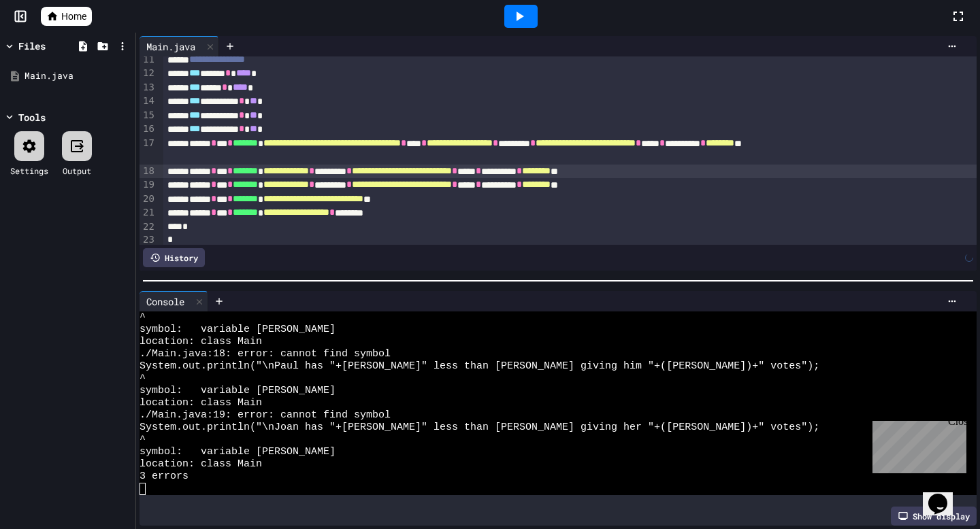  What do you see at coordinates (148, 101) in the screenshot?
I see `div: 14` at bounding box center [148, 101].